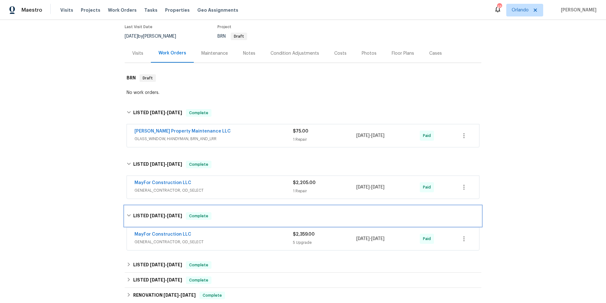  Describe the element at coordinates (500, 7) in the screenshot. I see `div: 45` at that location.